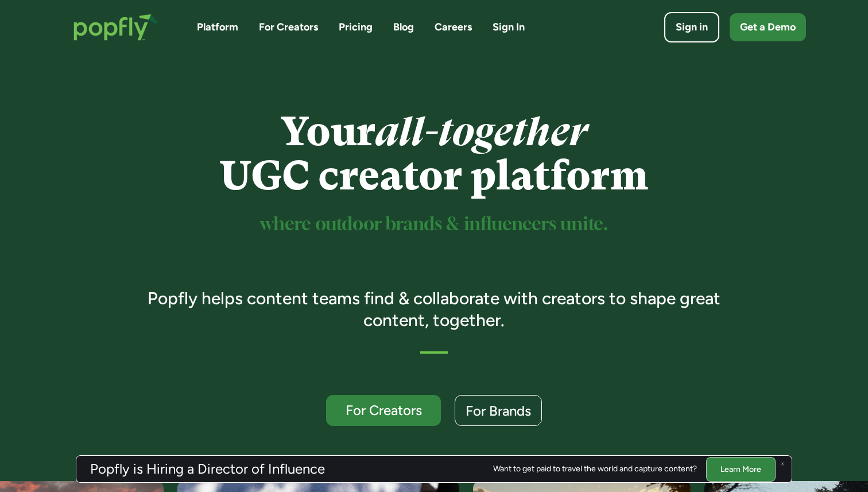 The height and width of the screenshot is (492, 868). I want to click on a: For Brands, so click(498, 411).